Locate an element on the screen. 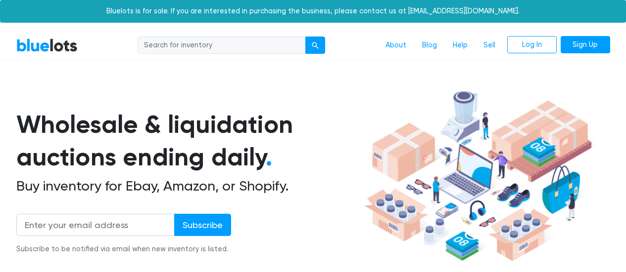  div: Subscribe to be notified via email when new inventory is listed. is located at coordinates (124, 250).